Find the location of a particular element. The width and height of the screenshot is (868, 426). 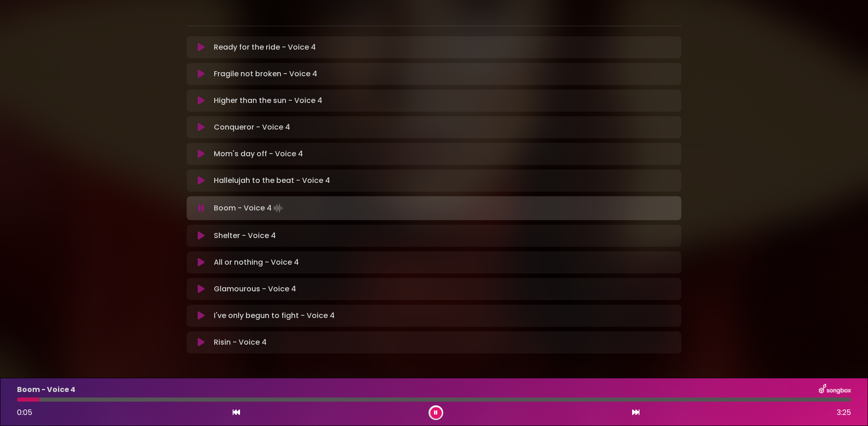

img: songbox-logo-white.png is located at coordinates (835, 390).